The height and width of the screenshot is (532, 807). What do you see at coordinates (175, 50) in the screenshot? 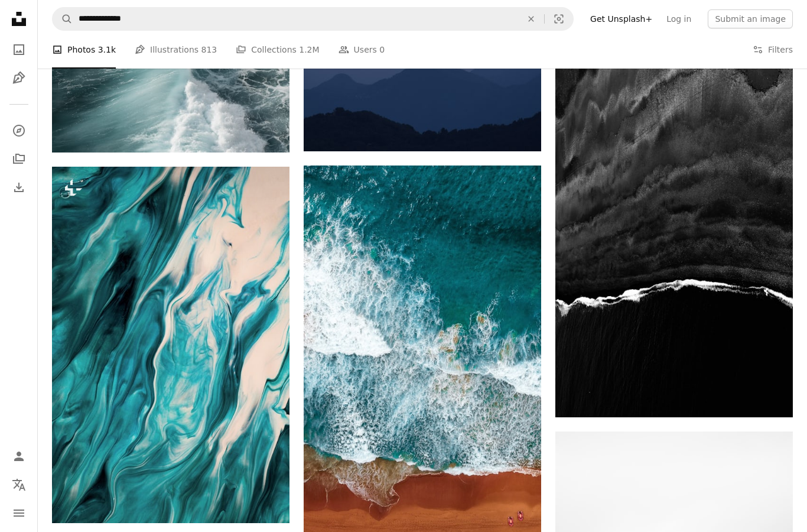
I see `a: Illustrations 813` at bounding box center [175, 50].